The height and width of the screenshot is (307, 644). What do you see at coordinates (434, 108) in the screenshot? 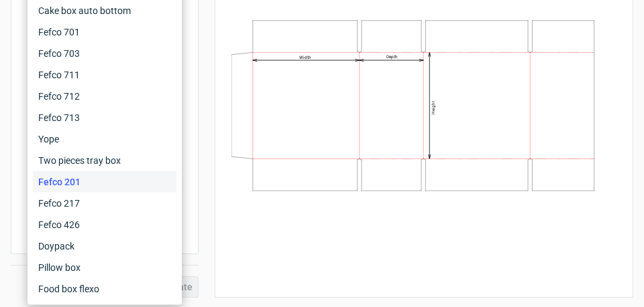
I see `text: Height` at bounding box center [434, 108].